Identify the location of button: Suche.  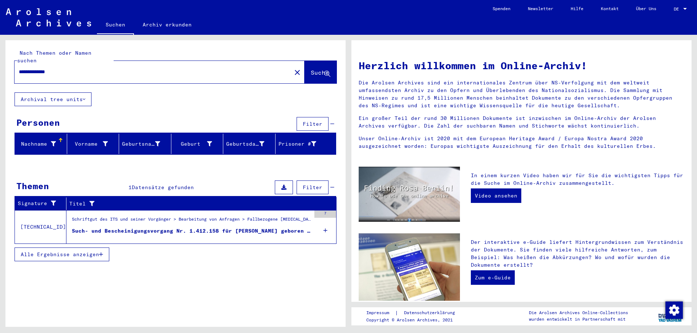
(320, 72).